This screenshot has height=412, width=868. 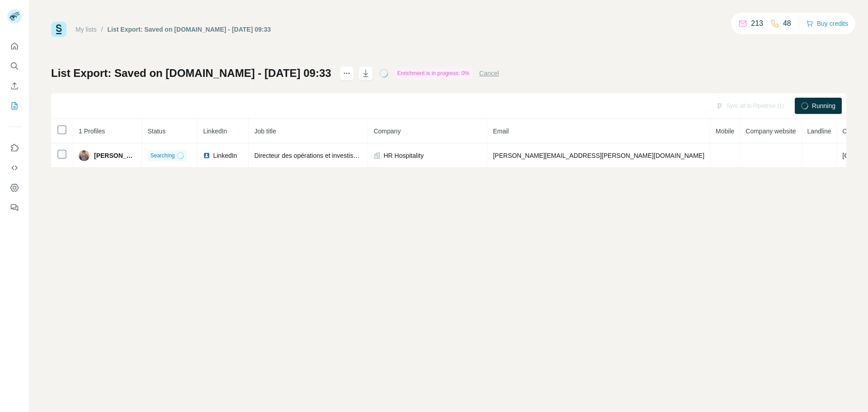 I want to click on button: Feedback, so click(x=14, y=208).